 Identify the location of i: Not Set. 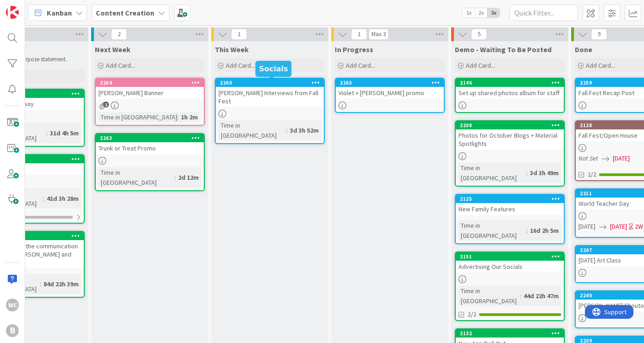
(588, 158).